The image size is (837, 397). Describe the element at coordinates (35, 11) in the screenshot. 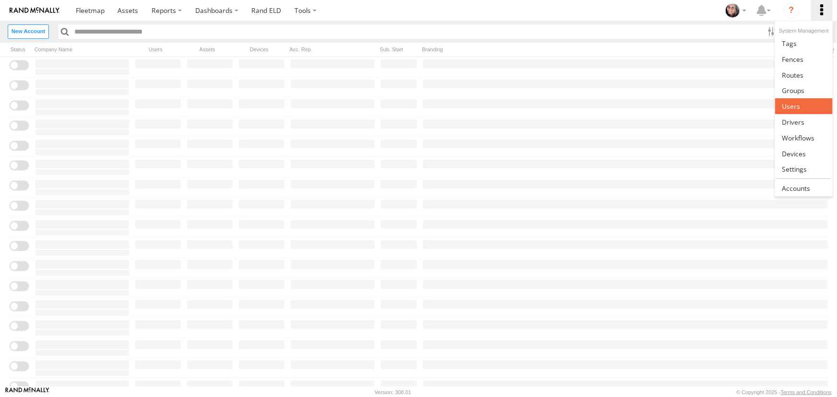

I see `img: rand-logo.svg` at that location.